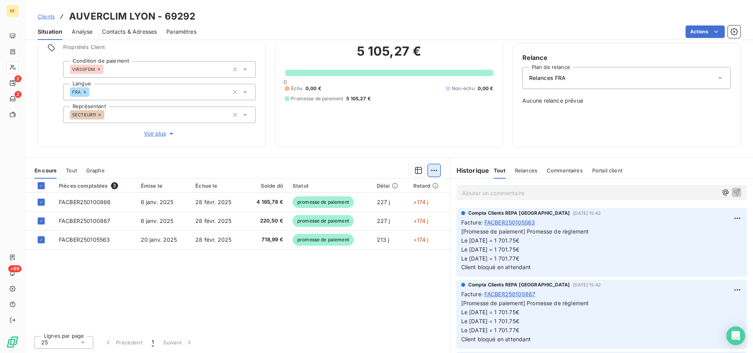  What do you see at coordinates (178, 343) in the screenshot?
I see `button: Suivant` at bounding box center [178, 343].